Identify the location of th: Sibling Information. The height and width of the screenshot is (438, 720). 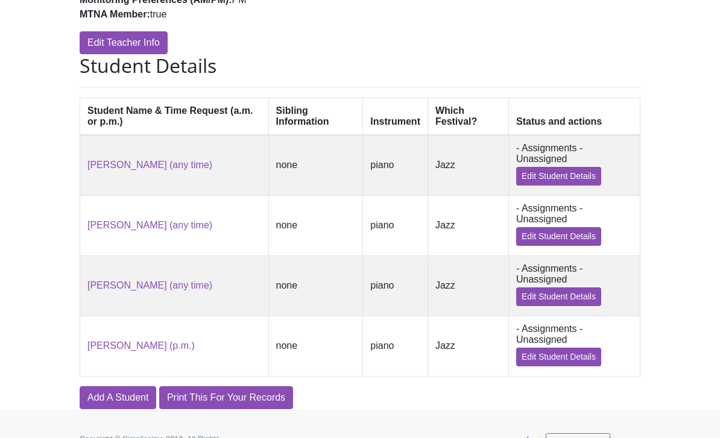
(315, 116).